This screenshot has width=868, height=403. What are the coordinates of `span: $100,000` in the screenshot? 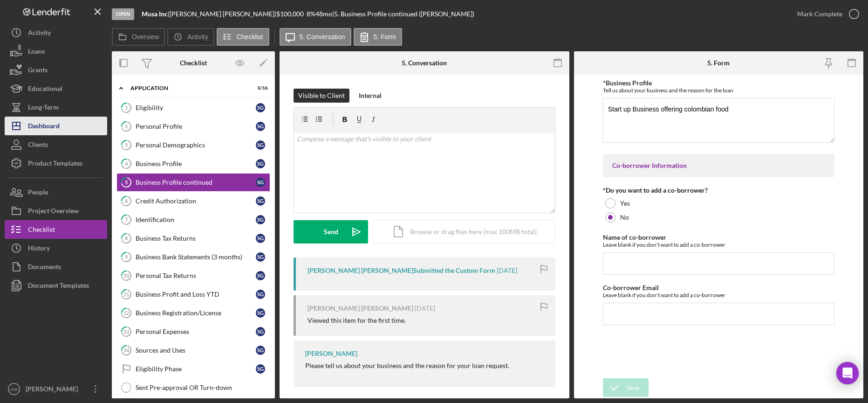 It's located at (290, 13).